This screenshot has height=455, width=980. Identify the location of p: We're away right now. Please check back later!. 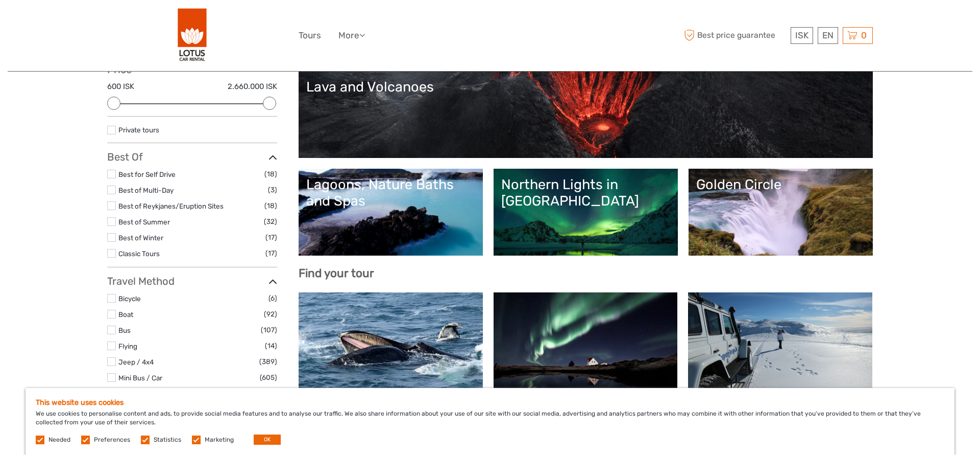
(65, 22).